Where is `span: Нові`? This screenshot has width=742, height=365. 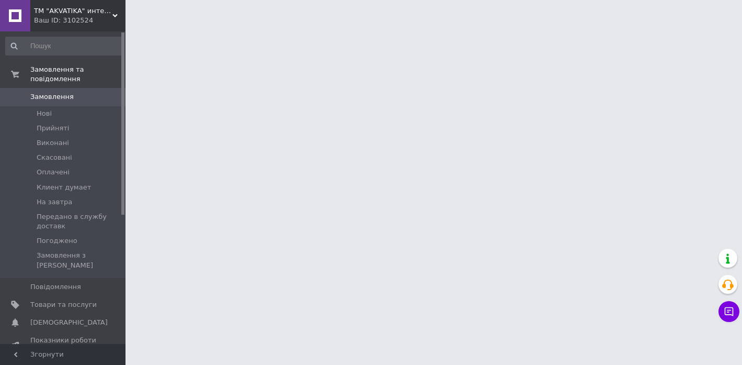 span: Нові is located at coordinates (44, 114).